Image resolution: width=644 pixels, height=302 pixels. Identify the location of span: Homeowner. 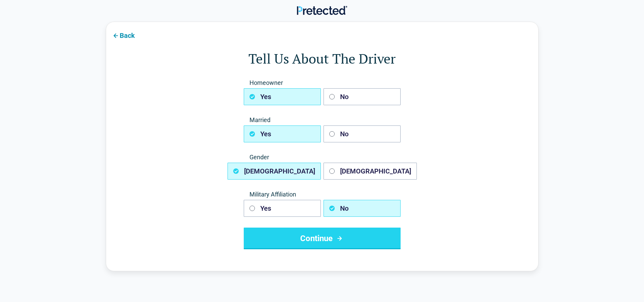
(322, 83).